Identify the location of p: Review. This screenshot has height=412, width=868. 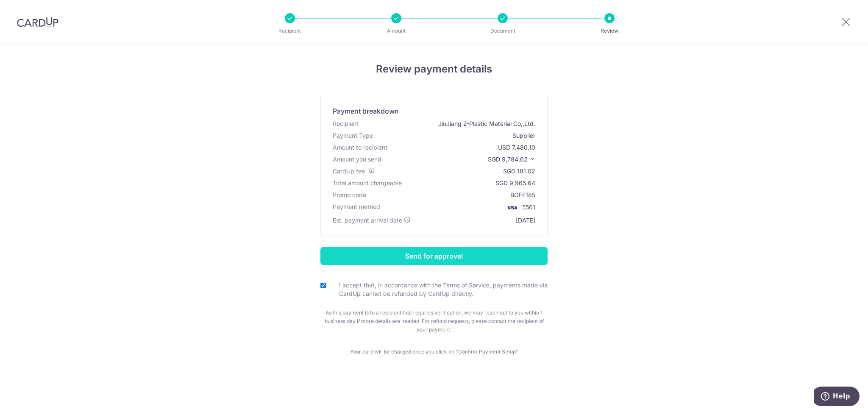
(609, 31).